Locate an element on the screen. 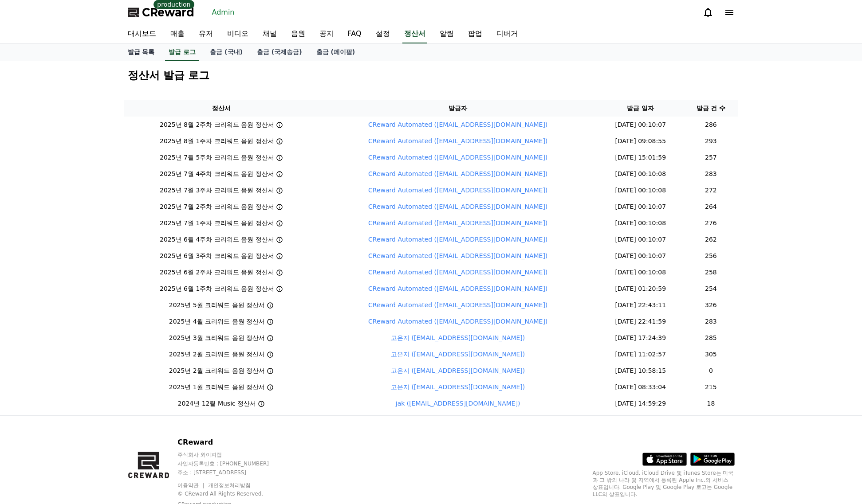  td: 258 is located at coordinates (711, 272).